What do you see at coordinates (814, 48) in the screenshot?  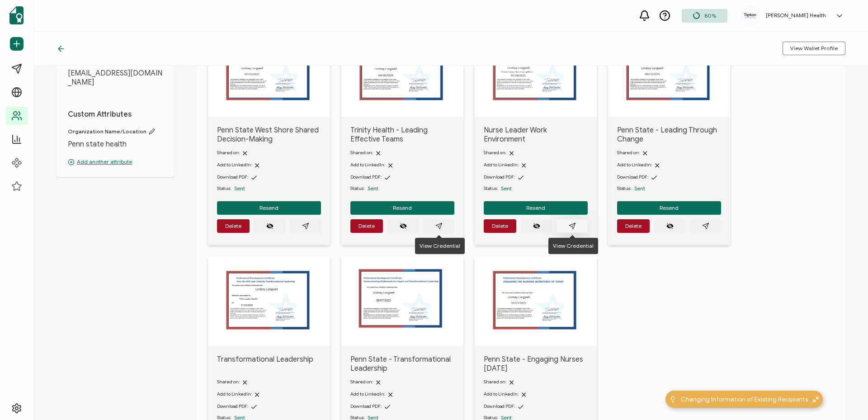 I see `button: View Wallet Profile` at bounding box center [814, 48].